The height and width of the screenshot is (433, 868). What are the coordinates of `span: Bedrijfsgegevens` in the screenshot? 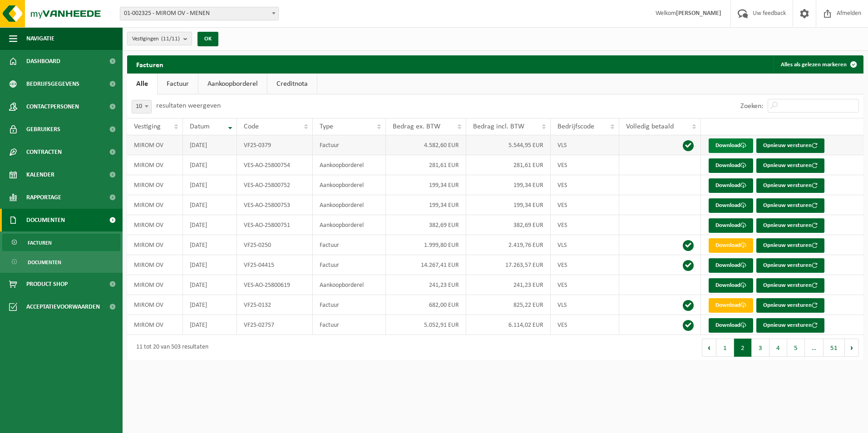 It's located at (53, 84).